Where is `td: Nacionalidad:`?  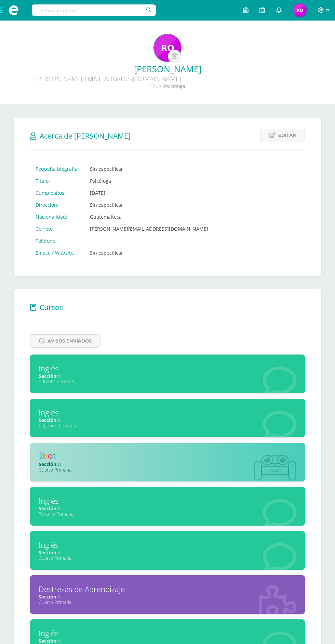
td: Nacionalidad: is located at coordinates (57, 217).